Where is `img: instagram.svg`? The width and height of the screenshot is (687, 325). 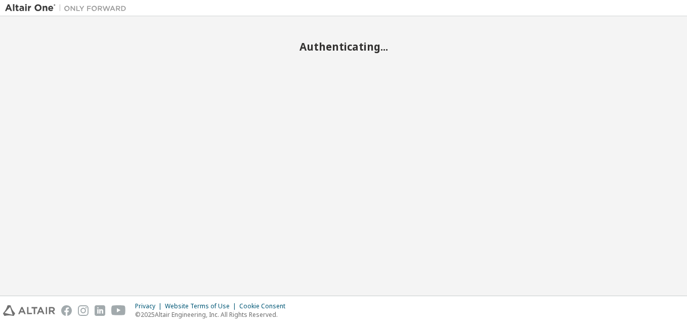 img: instagram.svg is located at coordinates (83, 310).